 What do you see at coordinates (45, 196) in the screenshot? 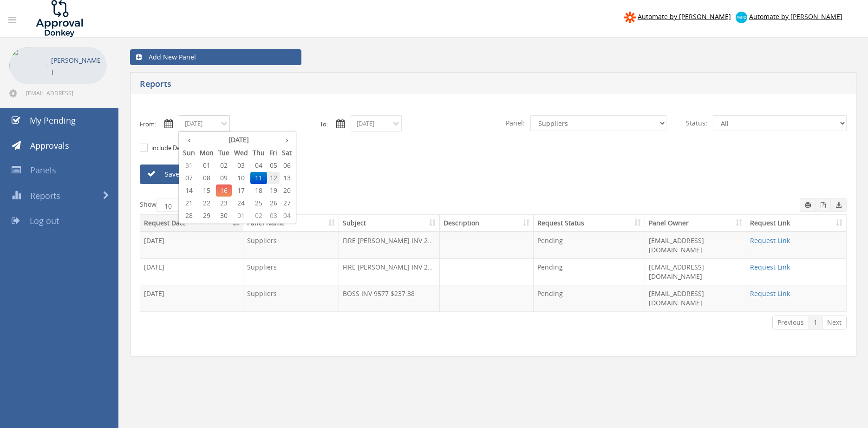
I see `span: Reports` at bounding box center [45, 196].